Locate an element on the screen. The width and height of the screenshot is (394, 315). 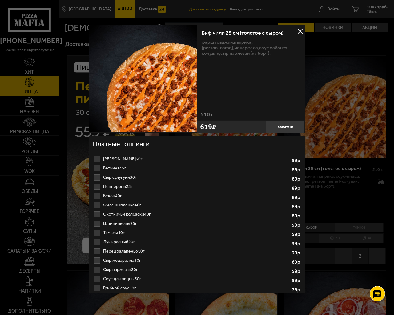
strong: 79 р is located at coordinates (297, 290).